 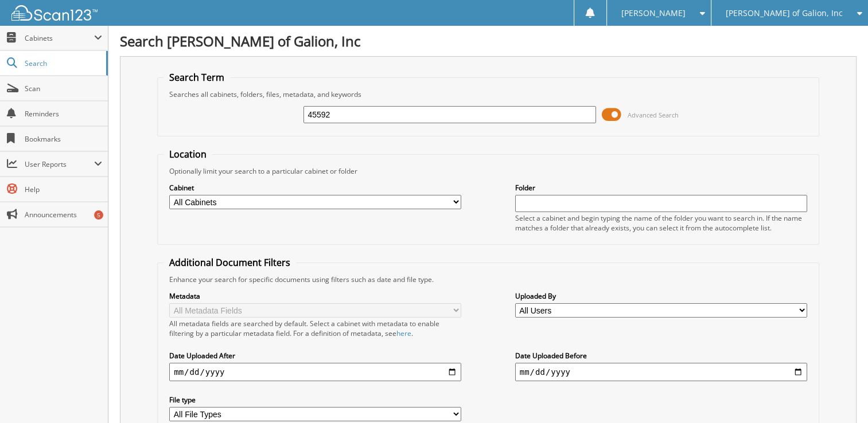 What do you see at coordinates (63, 63) in the screenshot?
I see `span: Search` at bounding box center [63, 63].